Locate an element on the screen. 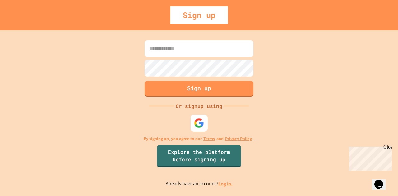 This screenshot has width=398, height=196. a: Privacy Policy is located at coordinates (238, 139).